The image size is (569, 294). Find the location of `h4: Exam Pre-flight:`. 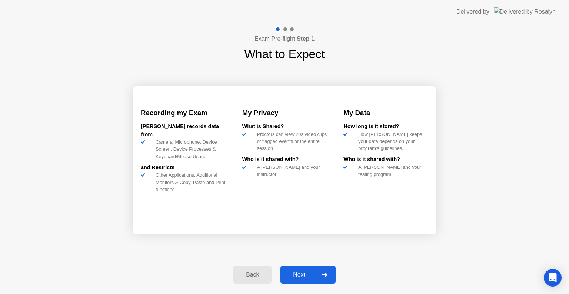

h4: Exam Pre-flight: is located at coordinates (285, 39).